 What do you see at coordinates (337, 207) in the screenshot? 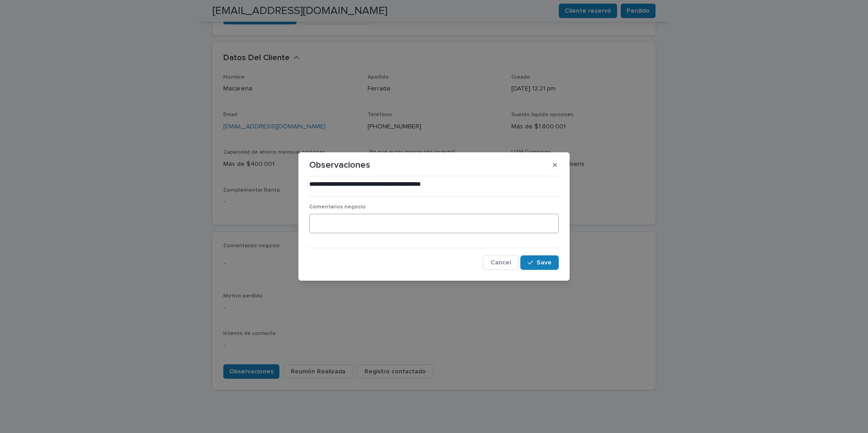
I see `span: Comentarios negocio` at bounding box center [337, 207].